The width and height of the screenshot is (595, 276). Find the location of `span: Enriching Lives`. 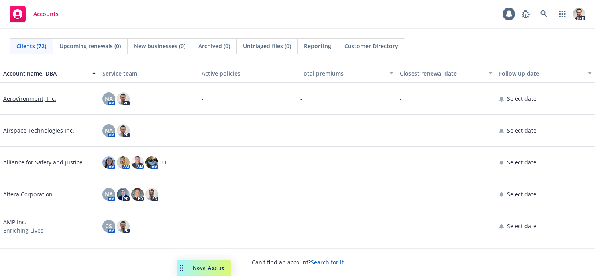

span: Enriching Lives is located at coordinates (23, 230).